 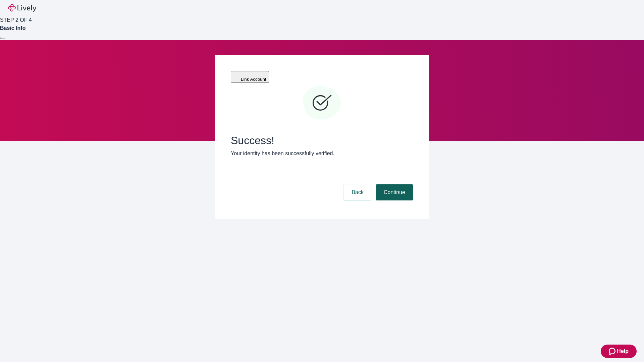 What do you see at coordinates (623, 351) in the screenshot?
I see `span: Help` at bounding box center [623, 351].